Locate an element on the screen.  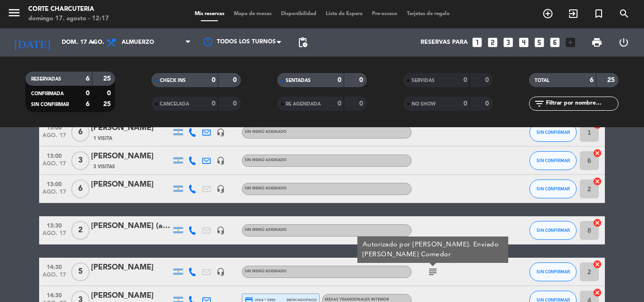
span: Tarjetas de regalo is located at coordinates (428, 14).